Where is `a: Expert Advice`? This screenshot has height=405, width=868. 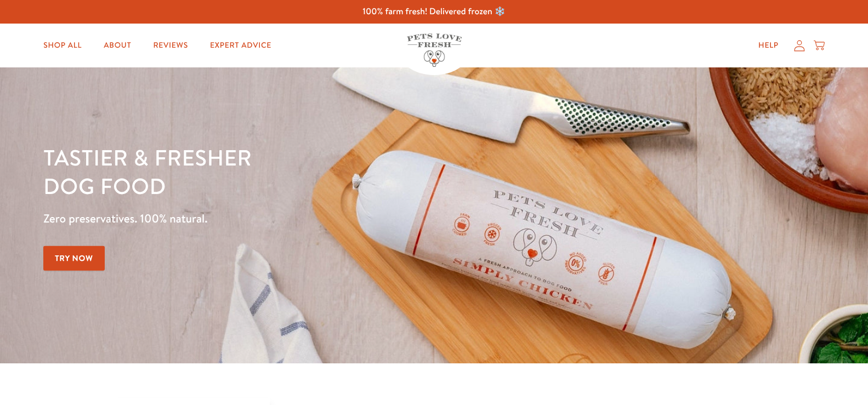
a: Expert Advice is located at coordinates (241, 46).